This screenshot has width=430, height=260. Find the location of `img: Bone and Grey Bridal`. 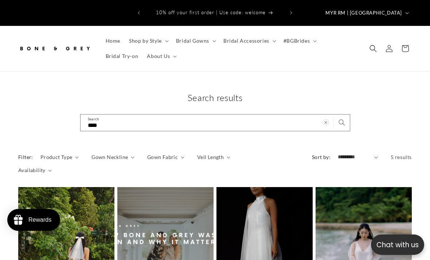

img: Bone and Grey Bridal is located at coordinates (55, 48).